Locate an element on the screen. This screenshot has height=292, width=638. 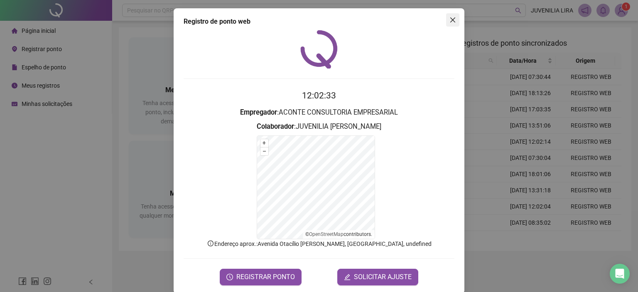
li: © contributors. is located at coordinates (339, 234).